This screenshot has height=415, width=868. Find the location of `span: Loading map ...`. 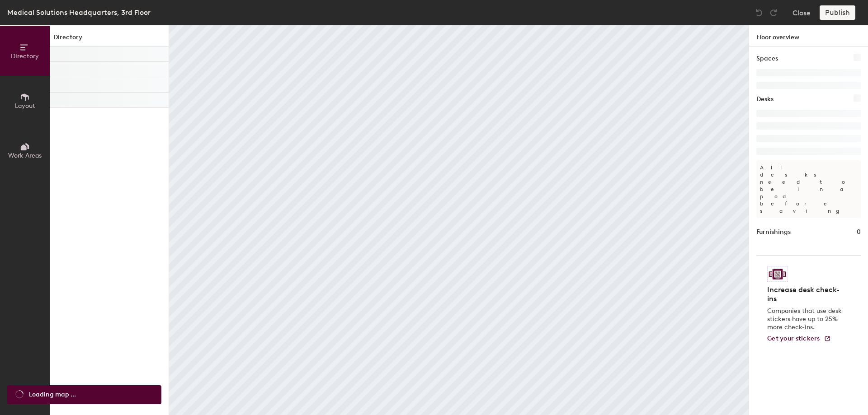

span: Loading map ... is located at coordinates (53, 395).